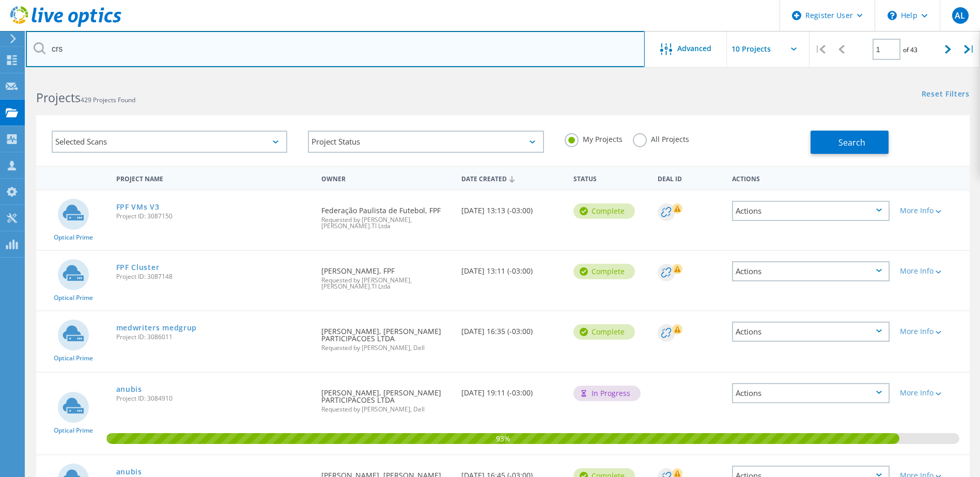 This screenshot has width=980, height=477. Describe the element at coordinates (214, 337) in the screenshot. I see `span: Project ID: 3086011` at that location.